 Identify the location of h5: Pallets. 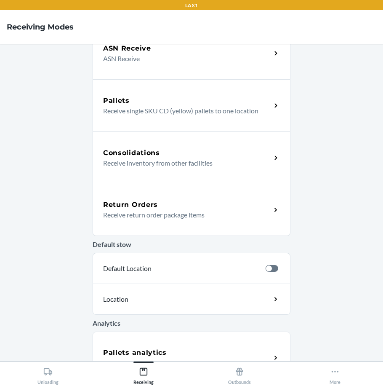
(116, 101).